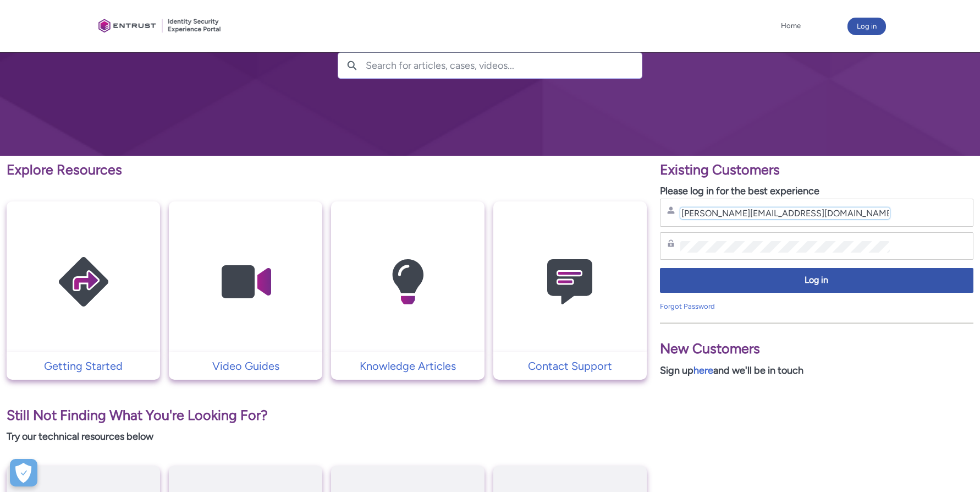 This screenshot has width=980, height=492. Describe the element at coordinates (703, 370) in the screenshot. I see `a: here` at that location.